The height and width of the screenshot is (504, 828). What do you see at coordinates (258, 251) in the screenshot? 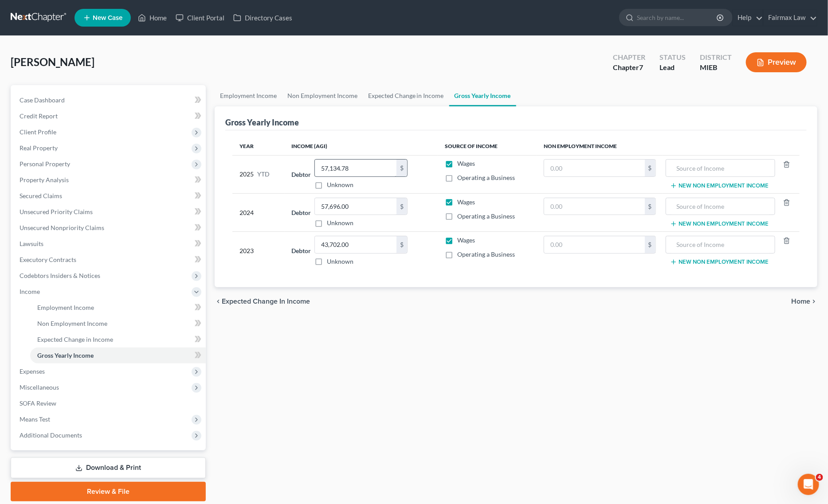
I see `div: 2023` at bounding box center [258, 251].